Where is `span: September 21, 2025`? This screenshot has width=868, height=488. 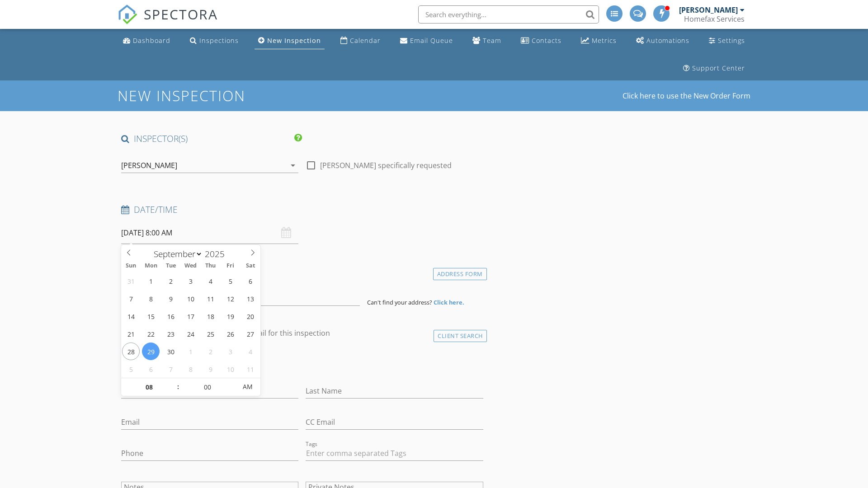
span: September 21, 2025 is located at coordinates (131, 333).